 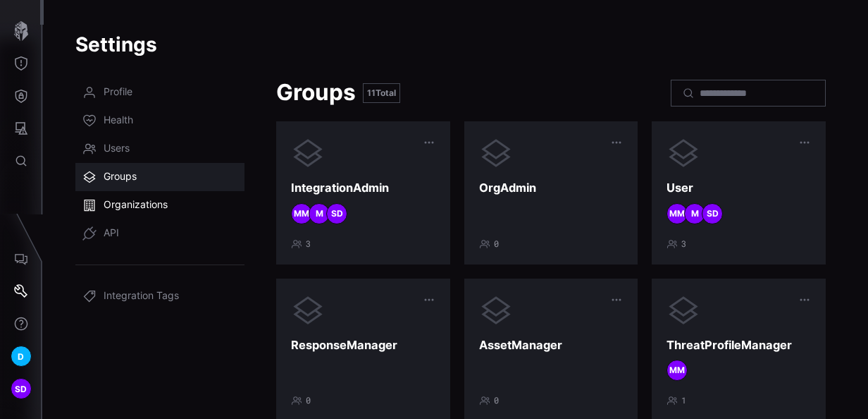 I want to click on h3: OrgAdmin, so click(x=551, y=187).